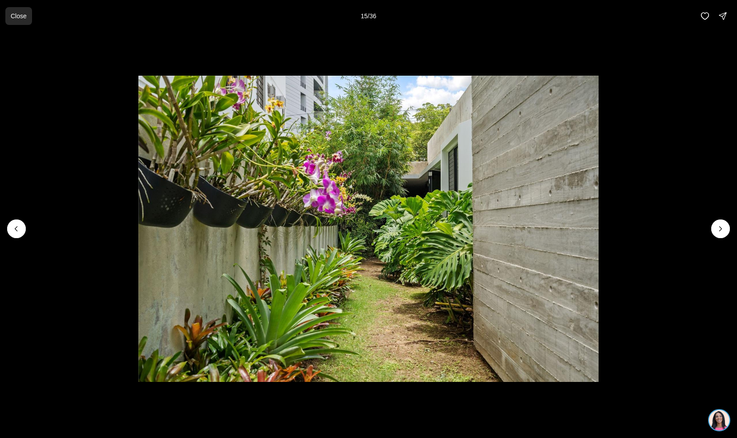 This screenshot has height=438, width=737. Describe the element at coordinates (368, 16) in the screenshot. I see `p: 15 / 36` at that location.